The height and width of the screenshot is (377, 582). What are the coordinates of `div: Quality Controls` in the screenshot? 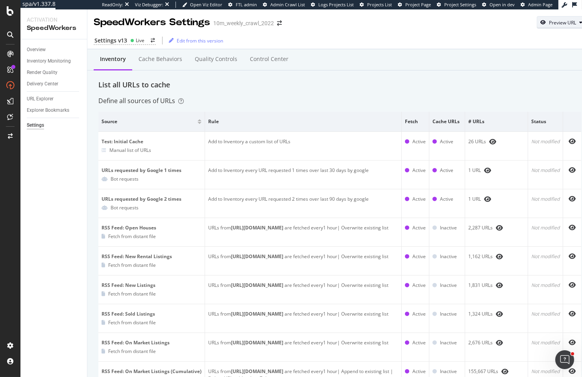 It's located at (216, 59).